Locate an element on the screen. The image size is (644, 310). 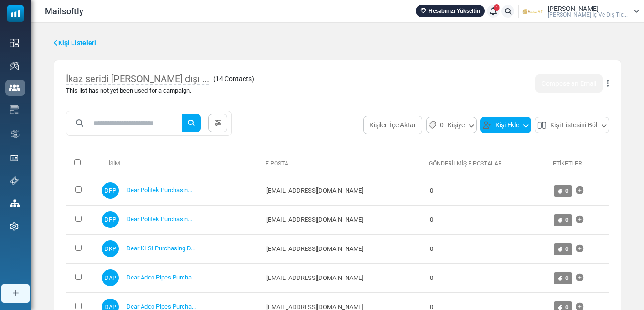
span: DKP is located at coordinates (110, 248).